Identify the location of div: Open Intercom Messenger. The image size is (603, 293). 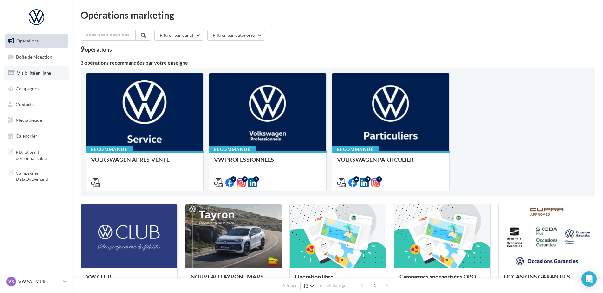
(590, 279).